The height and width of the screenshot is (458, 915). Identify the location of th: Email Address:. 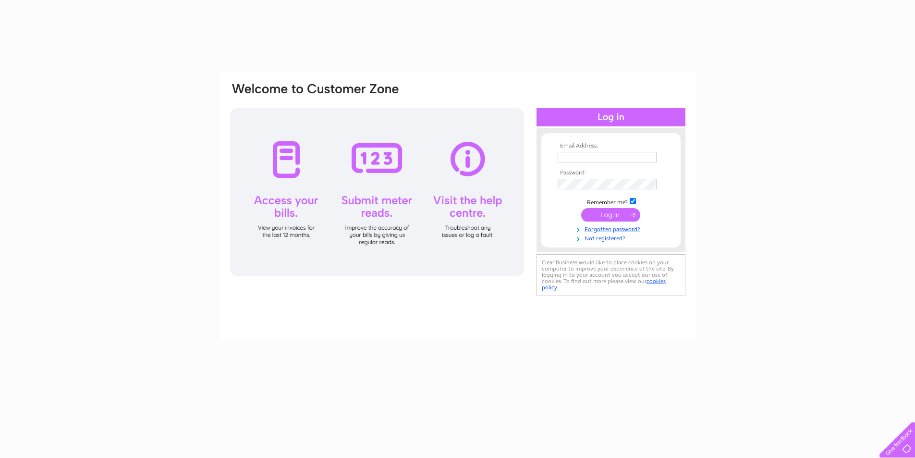
(611, 146).